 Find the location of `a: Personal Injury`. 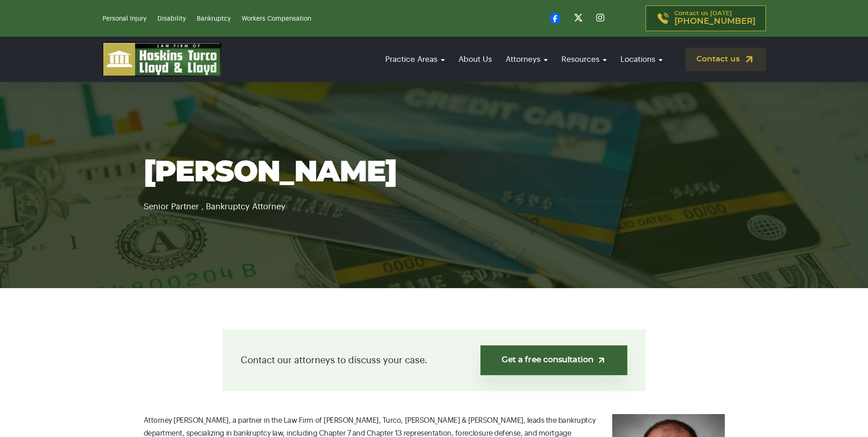

a: Personal Injury is located at coordinates (125, 19).